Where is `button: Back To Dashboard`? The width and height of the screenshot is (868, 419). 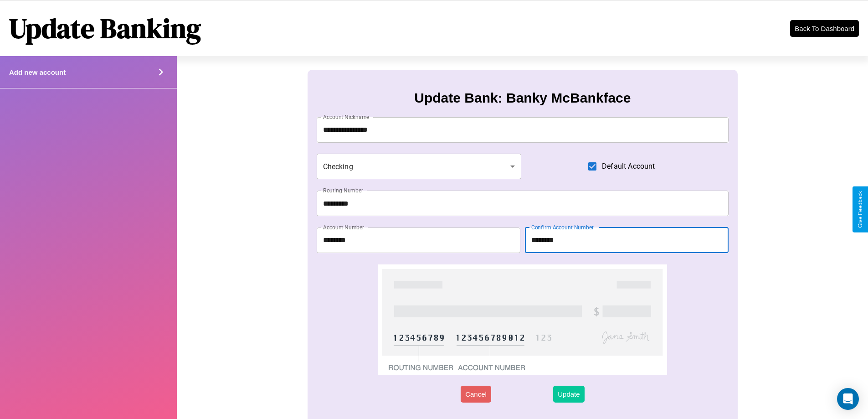 button: Back To Dashboard is located at coordinates (824, 28).